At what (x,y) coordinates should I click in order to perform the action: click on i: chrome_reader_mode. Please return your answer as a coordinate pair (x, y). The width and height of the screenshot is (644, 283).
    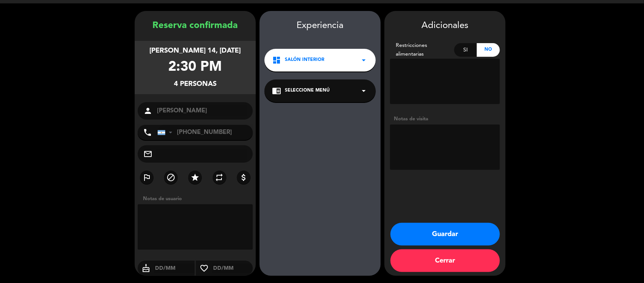
    Looking at the image, I should click on (277, 91).